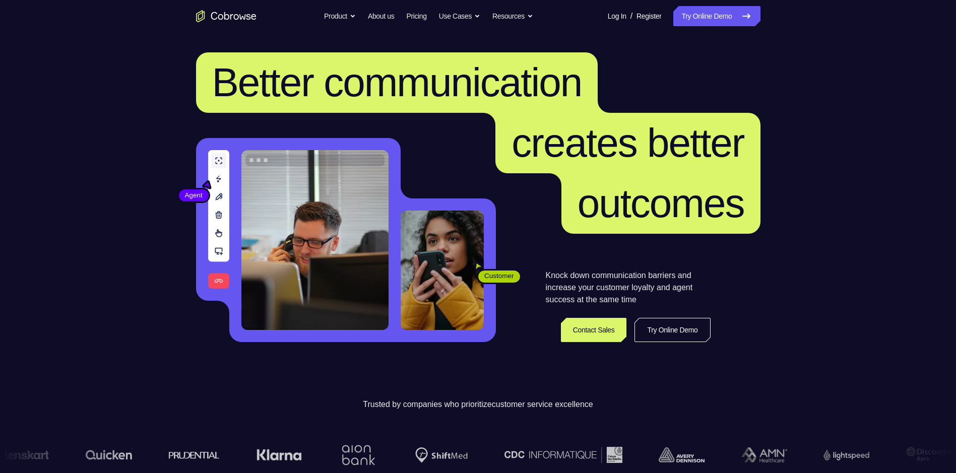  What do you see at coordinates (173, 455) in the screenshot?
I see `img: prudential` at bounding box center [173, 455].